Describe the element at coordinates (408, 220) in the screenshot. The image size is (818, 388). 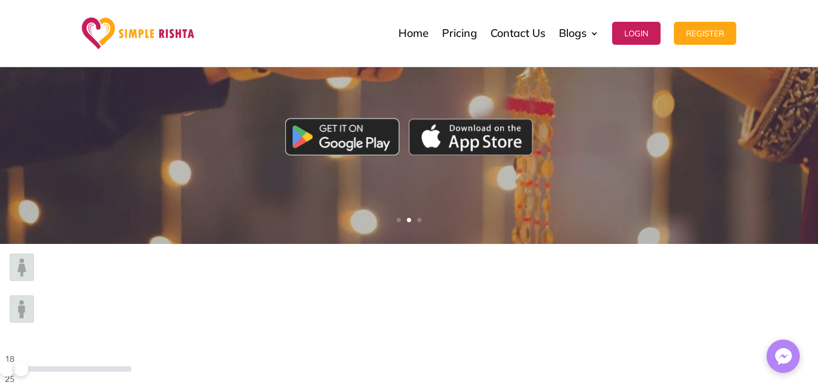
I see `a: 2` at that location.